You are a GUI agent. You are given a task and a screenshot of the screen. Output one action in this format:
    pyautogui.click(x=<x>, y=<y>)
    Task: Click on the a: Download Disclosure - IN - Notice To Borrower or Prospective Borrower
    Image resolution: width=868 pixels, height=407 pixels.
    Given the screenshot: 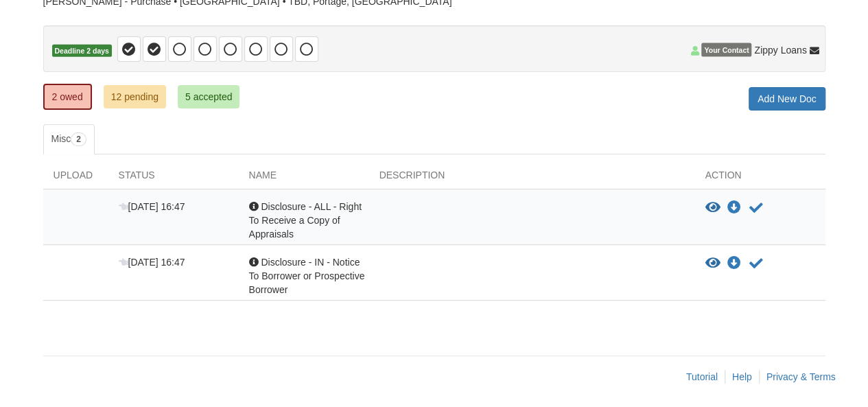 What is the action you would take?
    pyautogui.click(x=734, y=263)
    